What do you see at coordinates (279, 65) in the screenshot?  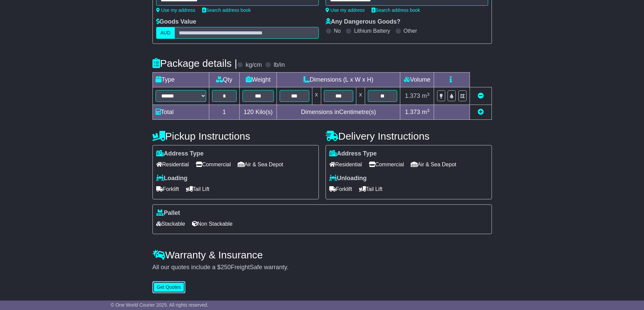 I see `label: lb/in` at bounding box center [279, 65].